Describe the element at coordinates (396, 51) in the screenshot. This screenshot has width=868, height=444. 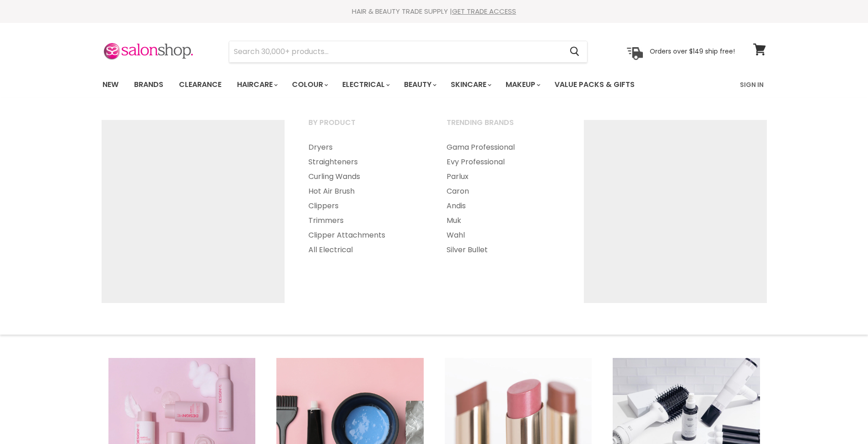
I see `input: Search` at that location.